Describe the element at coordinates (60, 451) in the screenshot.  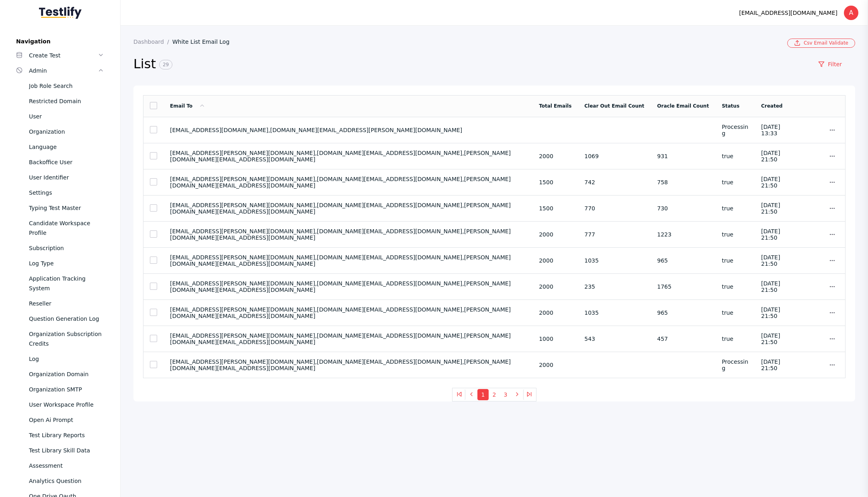
I see `a: Test Library Skill Data` at that location.